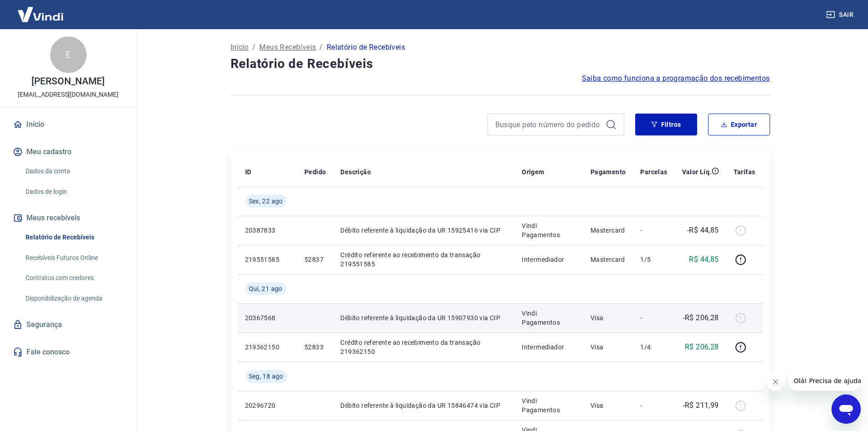  What do you see at coordinates (654, 347) in the screenshot?
I see `p: 1/4` at bounding box center [654, 347].